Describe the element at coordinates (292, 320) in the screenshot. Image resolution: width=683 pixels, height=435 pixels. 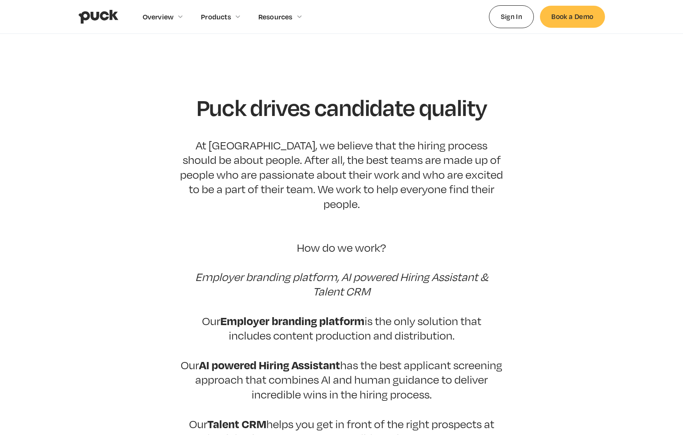
I see `strong: Employer branding platform` at that location.